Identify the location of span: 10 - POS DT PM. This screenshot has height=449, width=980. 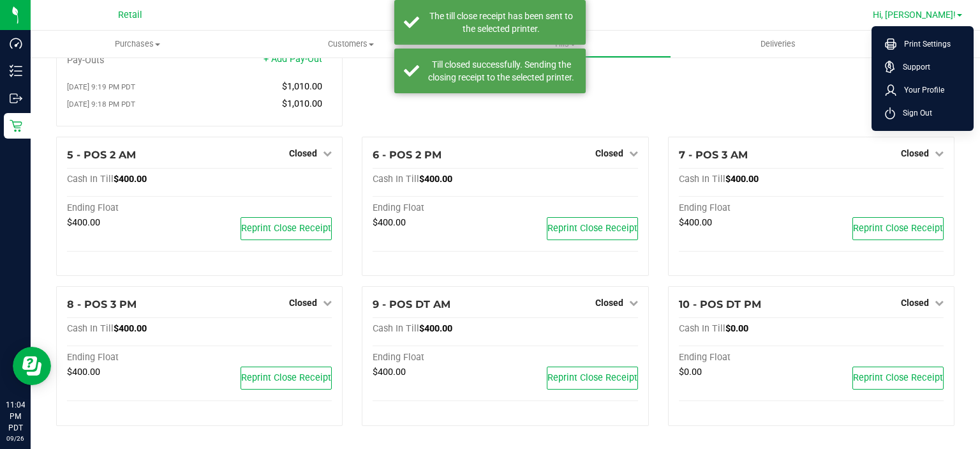
(720, 304).